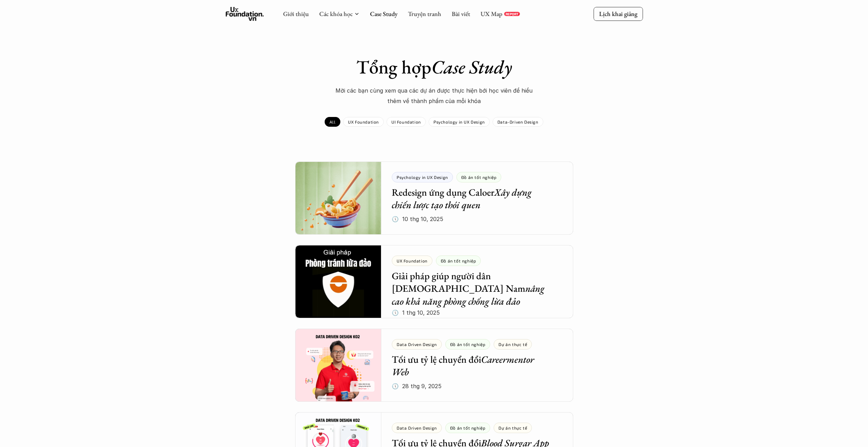 The height and width of the screenshot is (447, 868). What do you see at coordinates (434, 198) in the screenshot?
I see `a: Redesign ứng dụng CaloerXây dựng chiến lược tạo thói quen🕔 10 thg 10, 2025` at bounding box center [434, 198].